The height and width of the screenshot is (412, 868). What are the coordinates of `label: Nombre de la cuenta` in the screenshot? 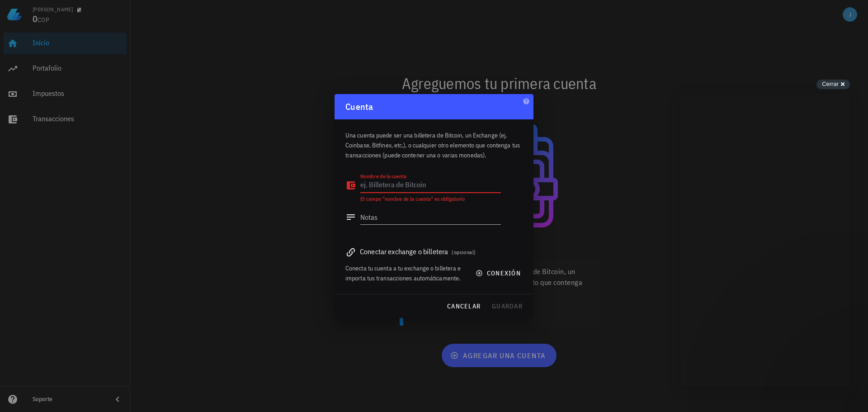 It's located at (384, 176).